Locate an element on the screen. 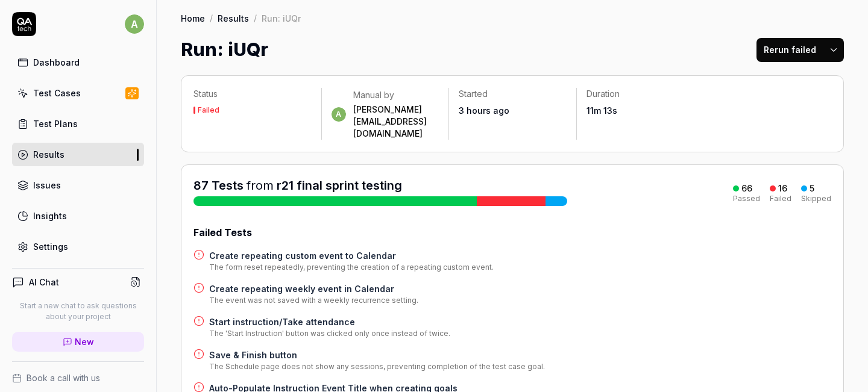  button: Rerun failed is located at coordinates (790, 50).